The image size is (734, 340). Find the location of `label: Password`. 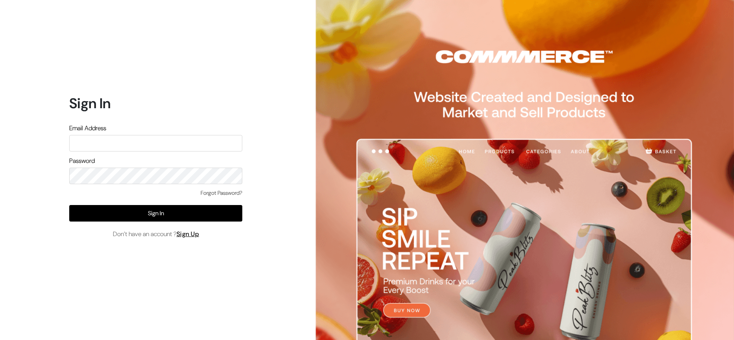

label: Password is located at coordinates (82, 161).